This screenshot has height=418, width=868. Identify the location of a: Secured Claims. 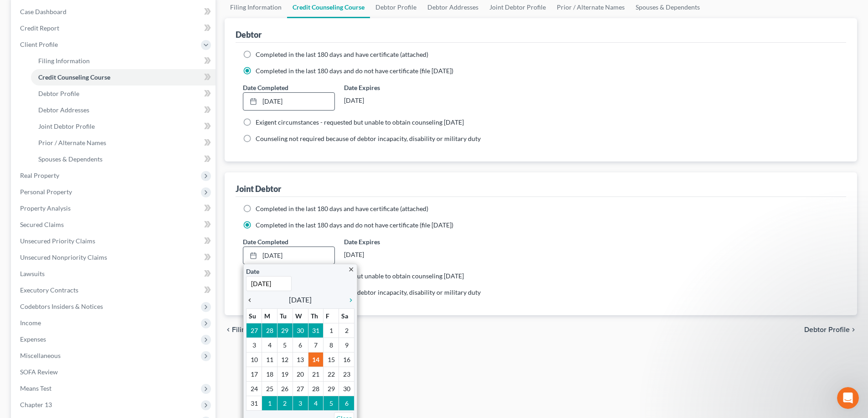
(114, 225).